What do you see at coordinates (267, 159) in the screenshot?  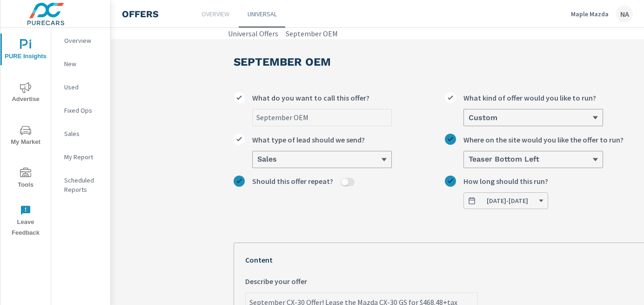 I see `h6: Sales` at bounding box center [267, 159].